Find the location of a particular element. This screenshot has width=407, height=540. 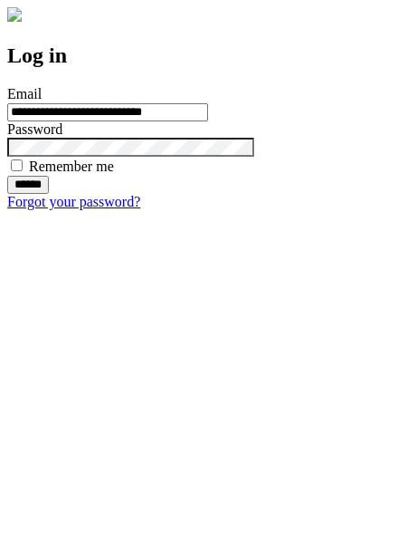

label: Password is located at coordinates (34, 129).